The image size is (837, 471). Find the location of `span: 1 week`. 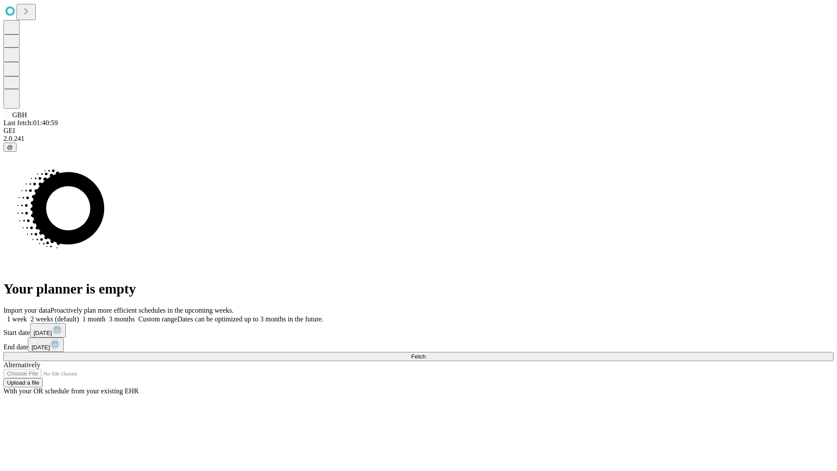

span: 1 week is located at coordinates (17, 319).